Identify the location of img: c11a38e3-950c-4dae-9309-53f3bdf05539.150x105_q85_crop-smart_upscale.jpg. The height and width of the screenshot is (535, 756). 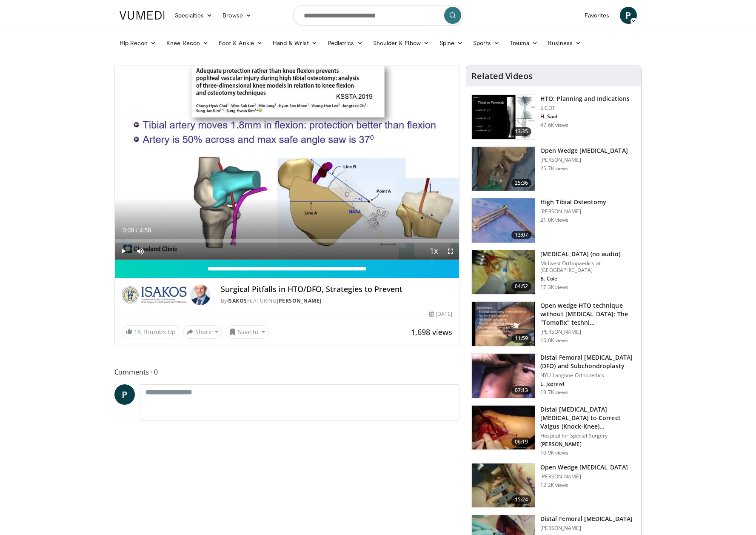
(503, 220).